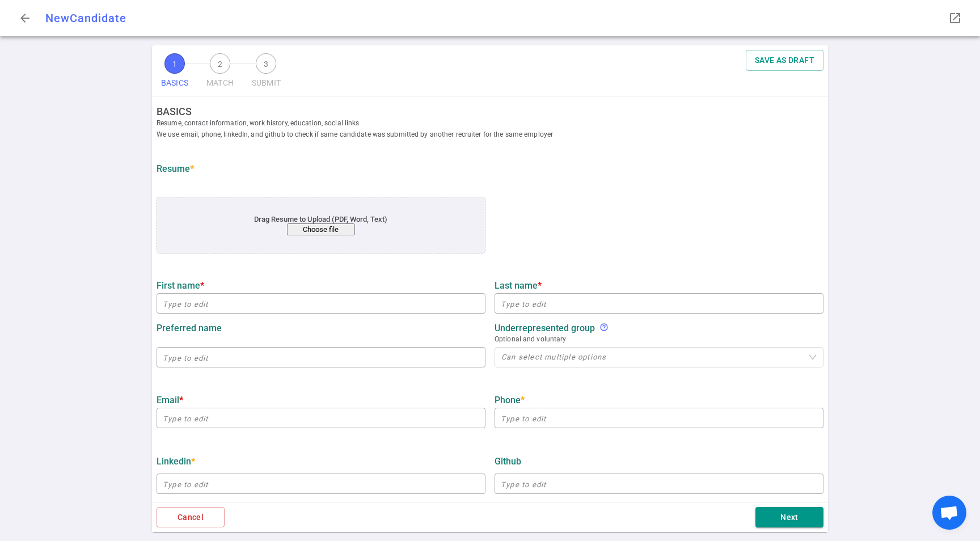 This screenshot has height=541, width=980. What do you see at coordinates (266, 73) in the screenshot?
I see `button: 3SUBMIT` at bounding box center [266, 73].